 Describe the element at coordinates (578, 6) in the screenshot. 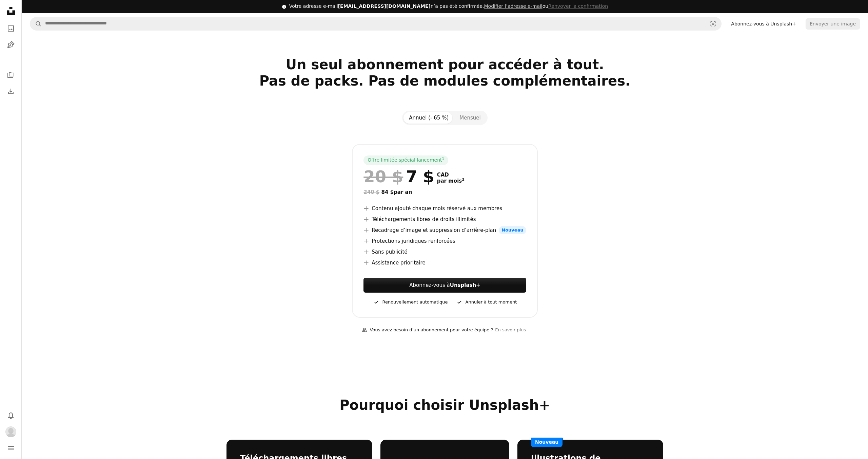

I see `button: Renvoyer la confirmation` at that location.